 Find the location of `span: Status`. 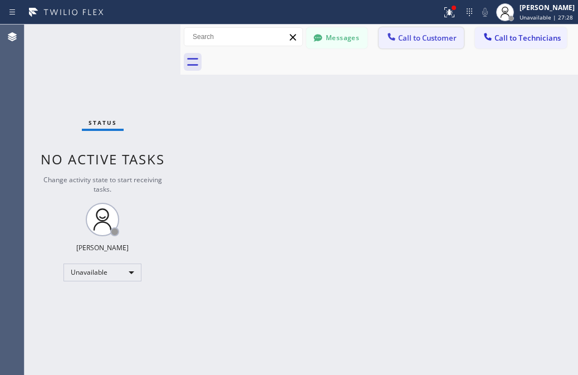

span: Status is located at coordinates (102, 122).